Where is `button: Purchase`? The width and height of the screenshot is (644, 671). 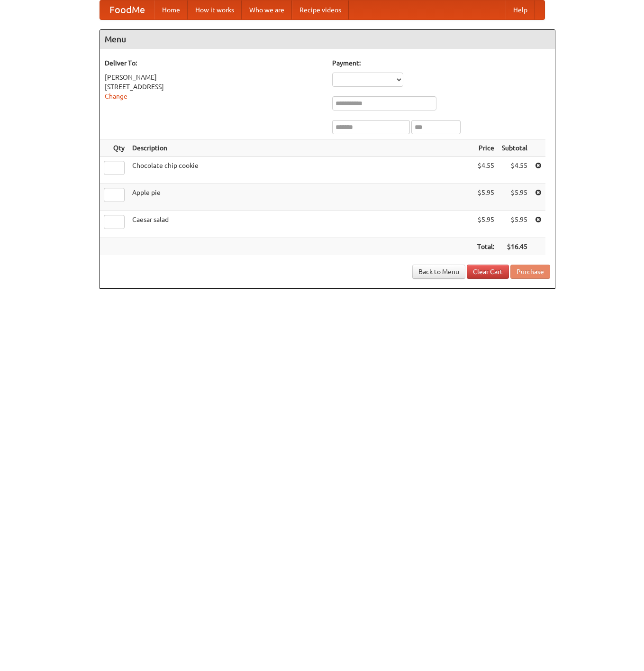
button: Purchase is located at coordinates (530, 271).